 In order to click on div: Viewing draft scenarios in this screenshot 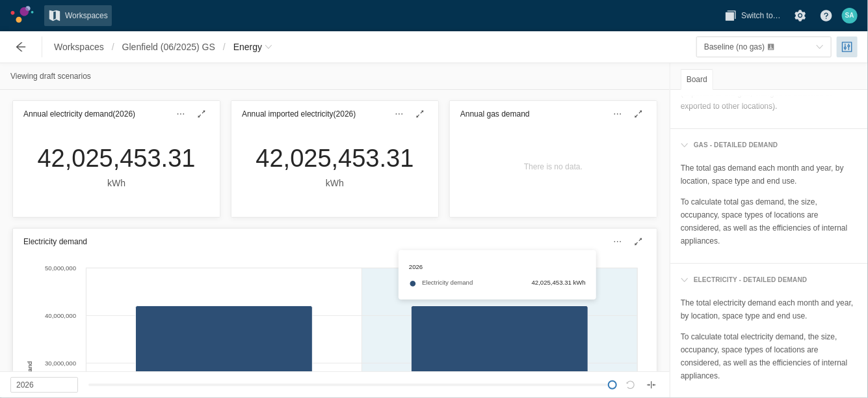, I will do `click(51, 76)`.